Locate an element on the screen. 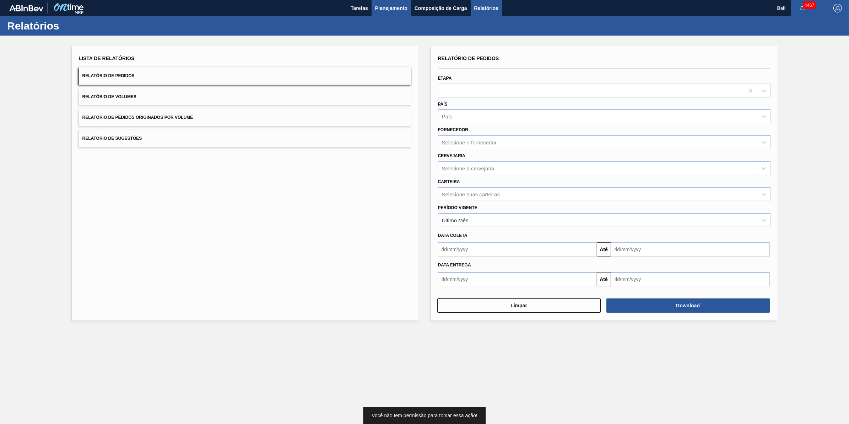 This screenshot has width=849, height=424. span: Tarefas is located at coordinates (359, 8).